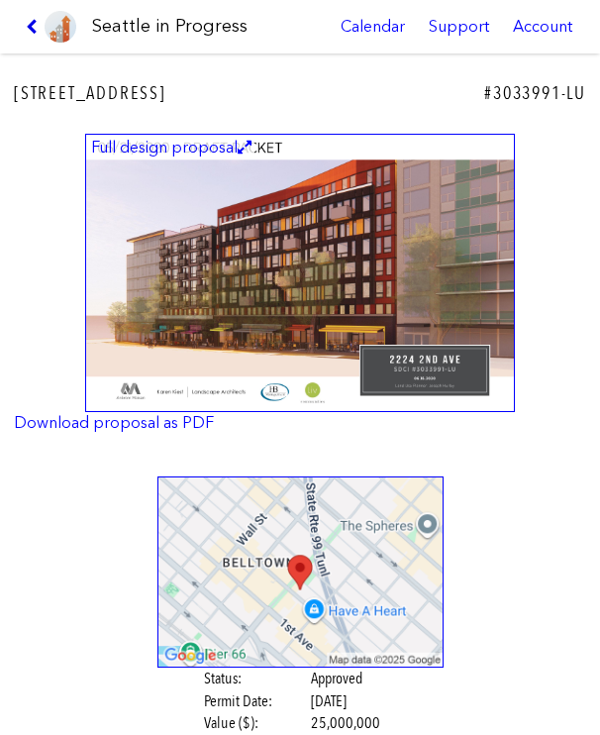 This screenshot has width=600, height=735. What do you see at coordinates (346, 723) in the screenshot?
I see `span: 25,000,000` at bounding box center [346, 723].